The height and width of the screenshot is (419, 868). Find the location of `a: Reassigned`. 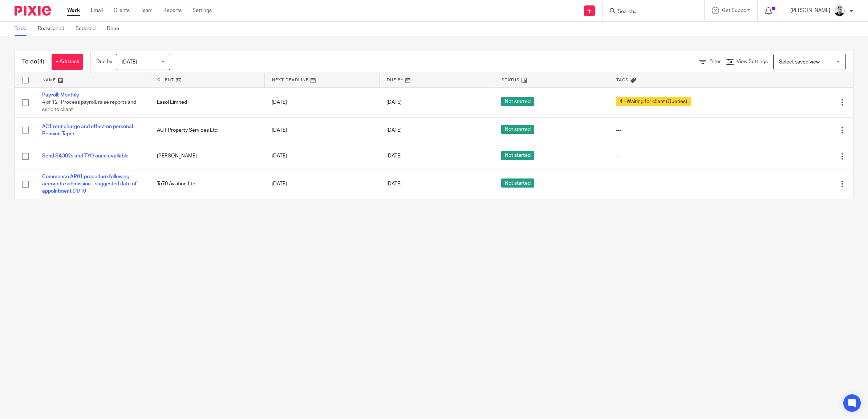

a: Reassigned is located at coordinates (54, 29).